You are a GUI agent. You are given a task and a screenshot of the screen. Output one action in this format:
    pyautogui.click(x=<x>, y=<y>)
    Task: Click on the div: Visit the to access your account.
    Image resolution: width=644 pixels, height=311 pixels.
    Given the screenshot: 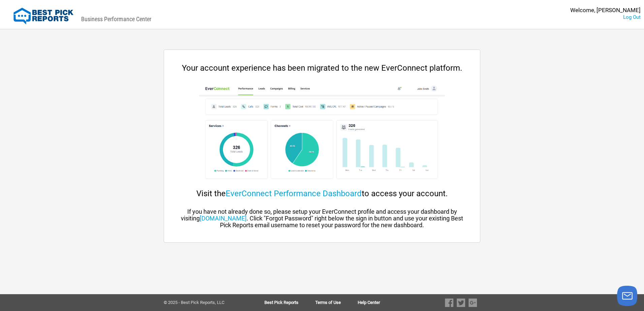 What is the action you would take?
    pyautogui.click(x=322, y=194)
    